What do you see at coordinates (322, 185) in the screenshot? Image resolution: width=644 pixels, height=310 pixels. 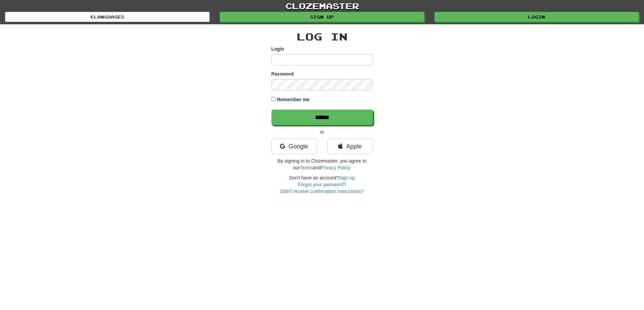 I see `a: Forgot your password?` at bounding box center [322, 185].